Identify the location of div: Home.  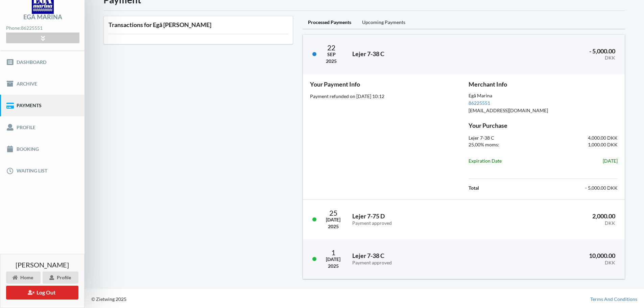
(23, 277).